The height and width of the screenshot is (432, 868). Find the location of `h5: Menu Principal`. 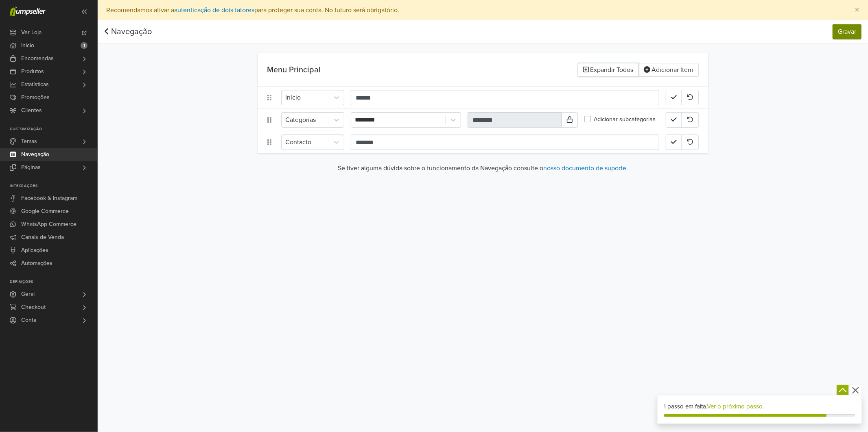

h5: Menu Principal is located at coordinates (374, 70).